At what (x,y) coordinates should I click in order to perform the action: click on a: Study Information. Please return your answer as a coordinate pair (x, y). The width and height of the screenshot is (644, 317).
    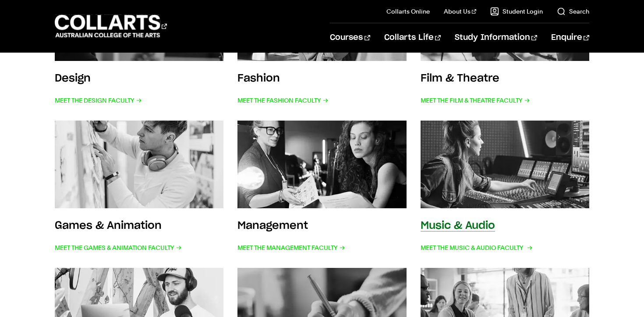
    Looking at the image, I should click on (496, 38).